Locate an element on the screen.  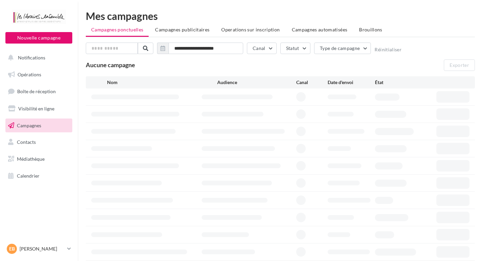
button: Nouvelle campagne is located at coordinates (39, 38).